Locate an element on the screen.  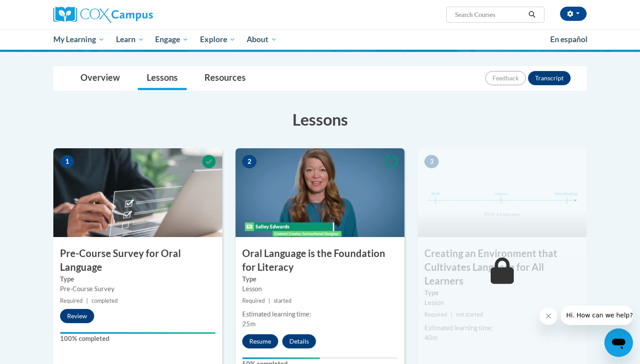
a: Cox Campus is located at coordinates (138, 15).